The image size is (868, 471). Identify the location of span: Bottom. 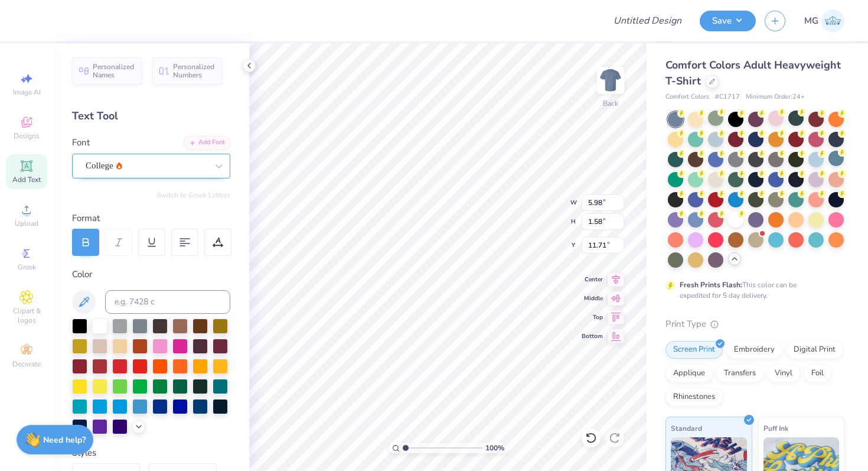
(592, 336).